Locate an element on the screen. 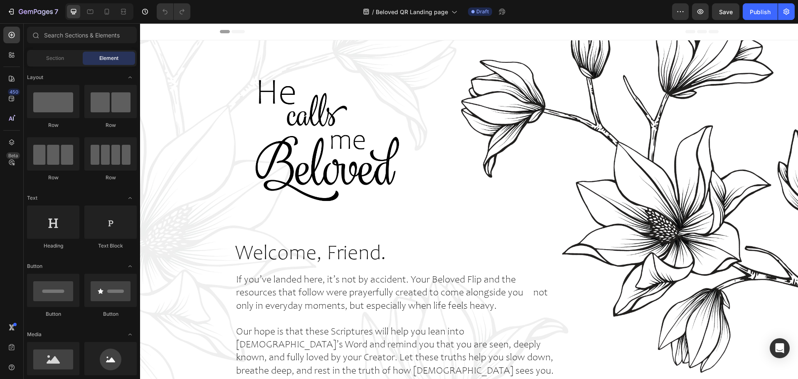  h1: Welcome, Friend. is located at coordinates (256, 231).